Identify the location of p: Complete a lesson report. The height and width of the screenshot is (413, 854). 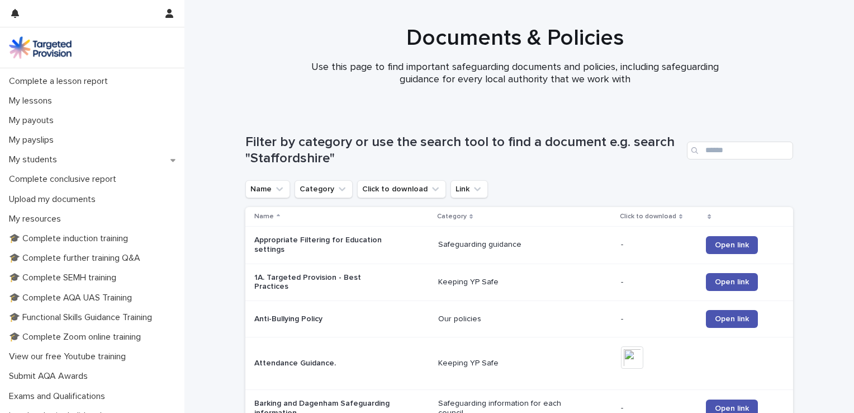
(60, 81).